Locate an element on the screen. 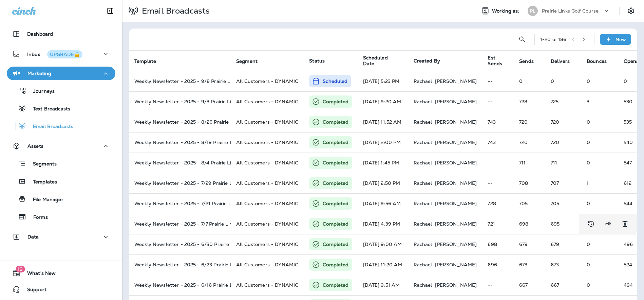 The image size is (644, 300). p: Weekly Newsletter - 2025 - 8/19 Prairie Links is located at coordinates (180, 142).